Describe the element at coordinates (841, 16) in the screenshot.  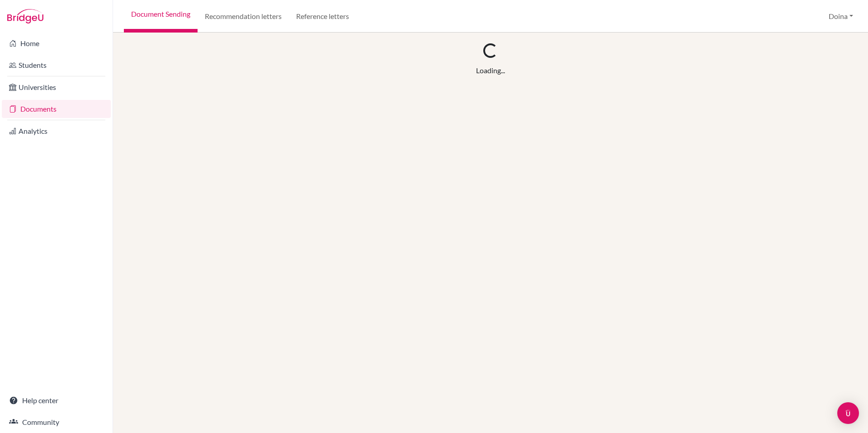
I see `button: Doina` at that location.